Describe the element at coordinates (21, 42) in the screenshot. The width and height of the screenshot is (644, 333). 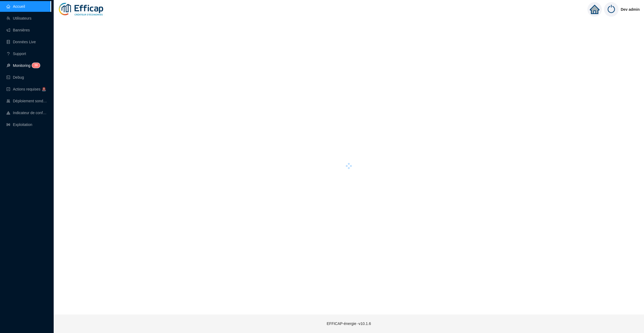
I see `a: databaseDonnées Live` at that location.